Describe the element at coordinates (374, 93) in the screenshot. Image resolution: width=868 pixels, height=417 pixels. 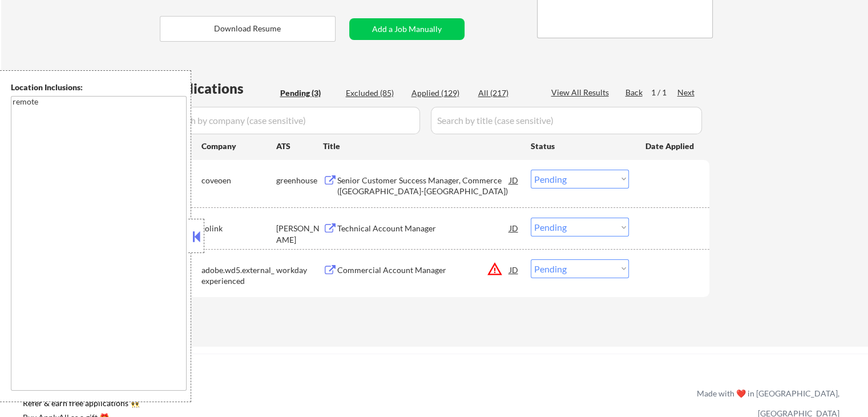
I see `div: Excluded (85)` at that location.